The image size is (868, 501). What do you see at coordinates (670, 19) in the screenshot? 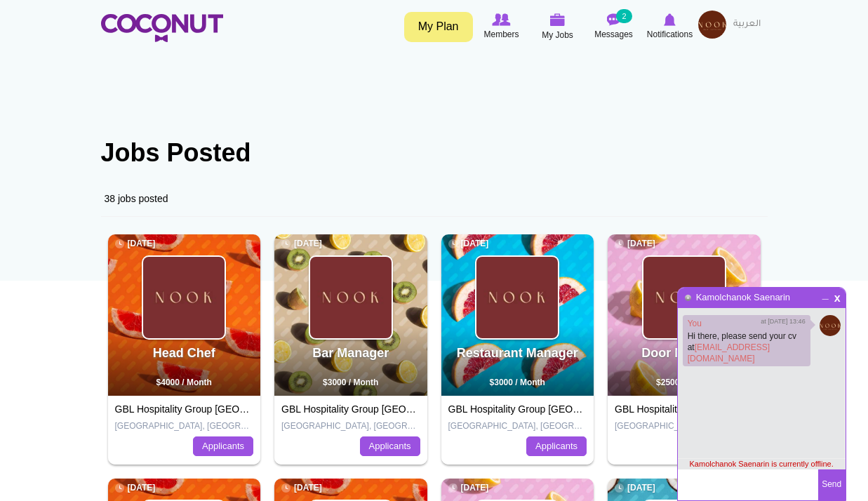
I see `img: Notifications` at bounding box center [670, 19].